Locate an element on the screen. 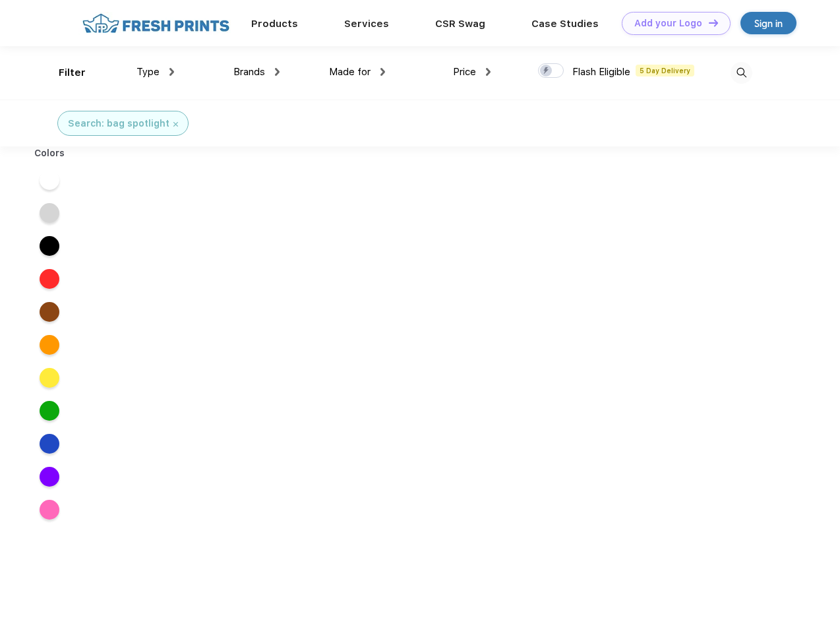 Image resolution: width=840 pixels, height=633 pixels. span: Type is located at coordinates (148, 72).